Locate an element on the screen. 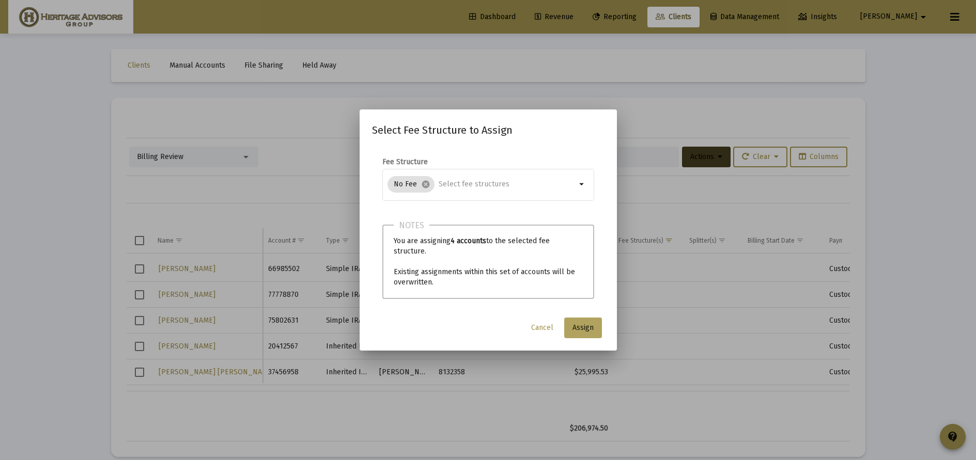  span: Assign is located at coordinates (583, 328).